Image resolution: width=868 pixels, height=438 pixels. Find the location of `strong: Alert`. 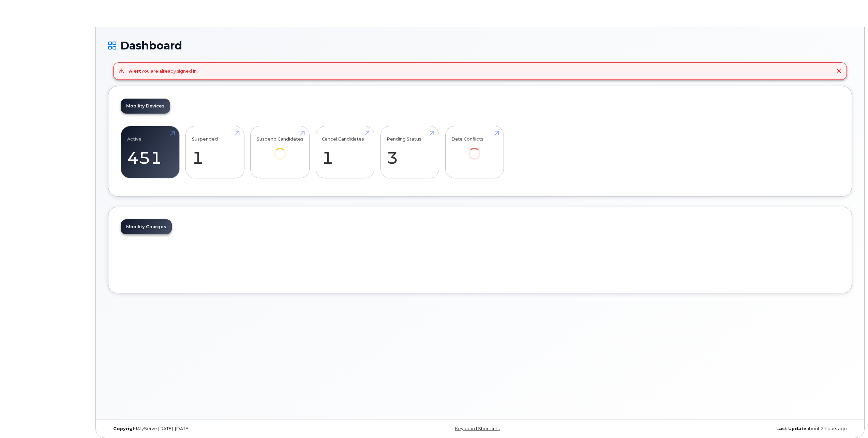

strong: Alert is located at coordinates (135, 71).